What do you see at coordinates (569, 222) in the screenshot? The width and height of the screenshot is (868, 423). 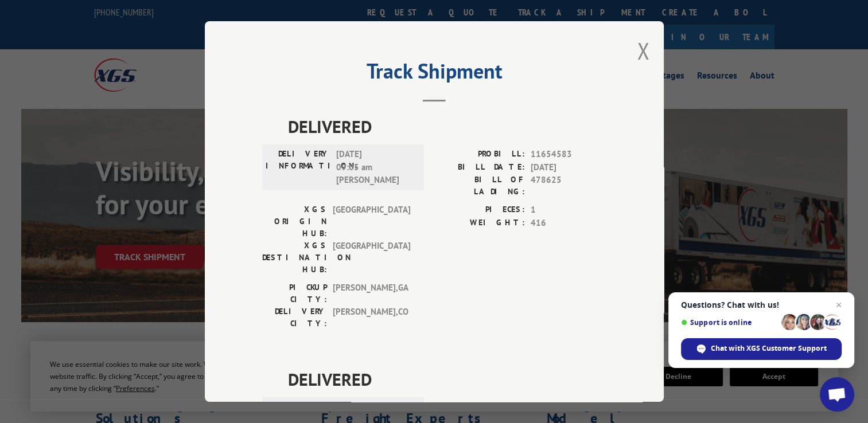 I see `span: 416` at bounding box center [569, 222].